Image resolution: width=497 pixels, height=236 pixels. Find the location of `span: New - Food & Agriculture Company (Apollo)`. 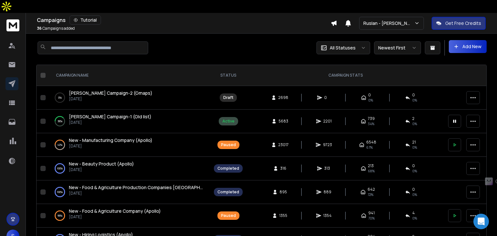

span: New - Food & Agriculture Company (Apollo) is located at coordinates (115, 211).